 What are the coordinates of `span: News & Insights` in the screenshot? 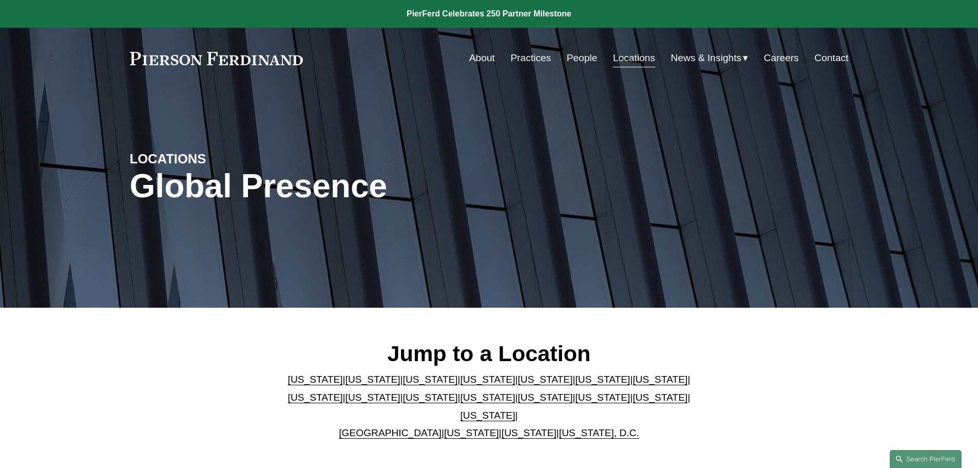 It's located at (706, 58).